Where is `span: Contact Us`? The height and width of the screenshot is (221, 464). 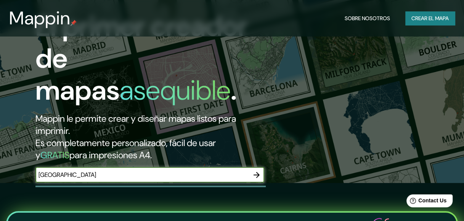
span: Contact Us is located at coordinates (36, 9).